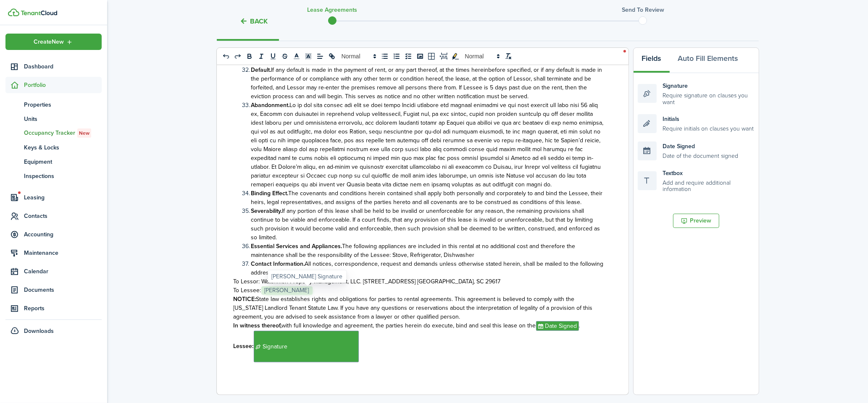 Image resolution: width=868 pixels, height=403 pixels. Describe the element at coordinates (652, 60) in the screenshot. I see `button: Fields` at that location.